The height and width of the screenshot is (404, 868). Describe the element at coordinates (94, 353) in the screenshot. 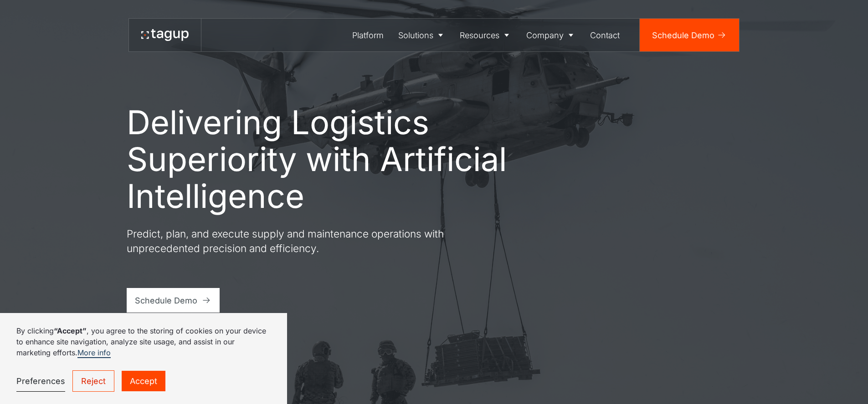

I see `a: More info` at that location.